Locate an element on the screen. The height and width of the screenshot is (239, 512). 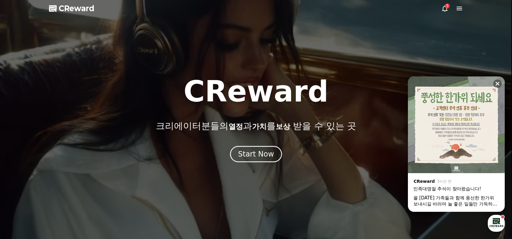
a: Start Now is located at coordinates (256, 155).